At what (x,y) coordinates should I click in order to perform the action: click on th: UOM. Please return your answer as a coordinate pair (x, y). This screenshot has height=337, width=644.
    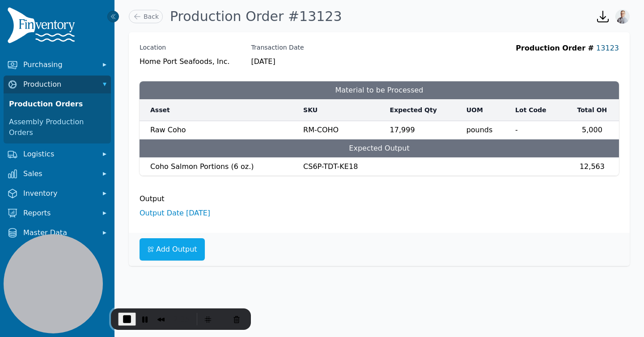
    Looking at the image, I should click on (485, 110).